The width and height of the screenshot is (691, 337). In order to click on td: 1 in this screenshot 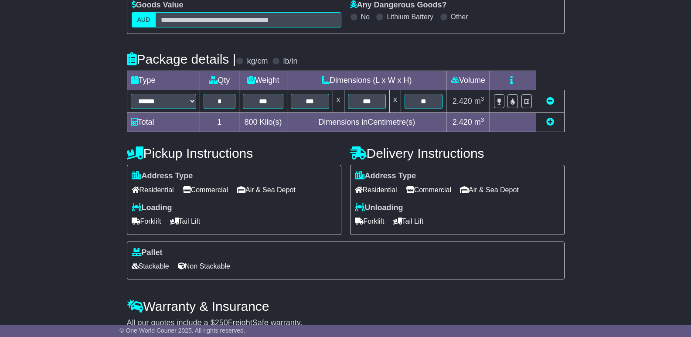, I will do `click(219, 123)`.